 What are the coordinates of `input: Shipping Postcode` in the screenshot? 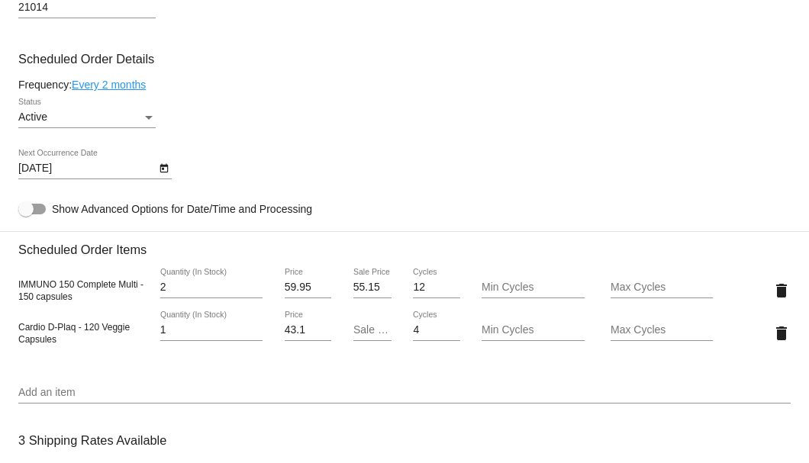 It's located at (87, 8).